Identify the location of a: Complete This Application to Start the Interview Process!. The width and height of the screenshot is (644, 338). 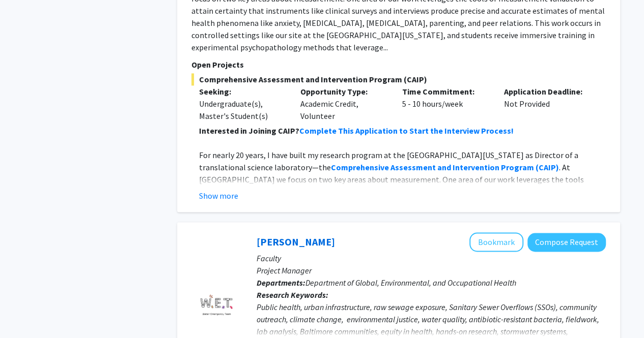
(406, 131).